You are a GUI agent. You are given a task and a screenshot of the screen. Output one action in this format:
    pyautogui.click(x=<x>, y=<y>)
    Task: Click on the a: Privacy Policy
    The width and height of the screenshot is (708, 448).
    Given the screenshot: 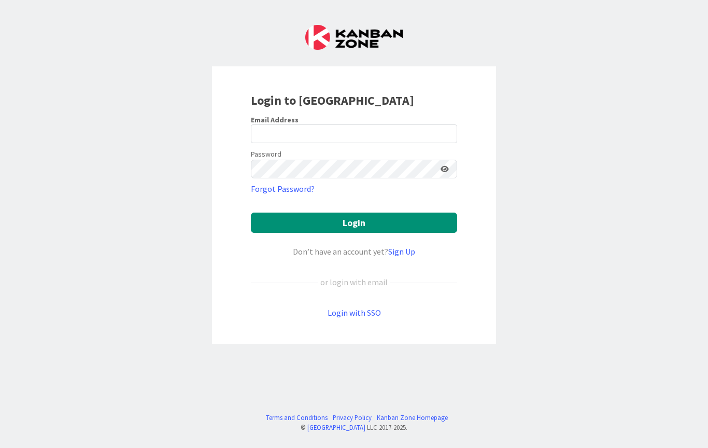 What is the action you would take?
    pyautogui.click(x=352, y=417)
    